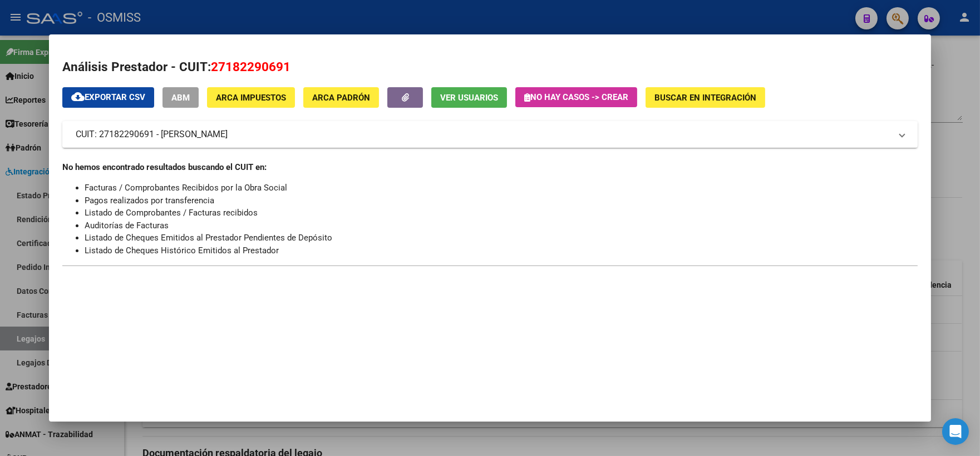 The height and width of the screenshot is (456, 980). Describe the element at coordinates (501, 251) in the screenshot. I see `li: Listado de Cheques Histórico Emitidos al Prestador` at that location.